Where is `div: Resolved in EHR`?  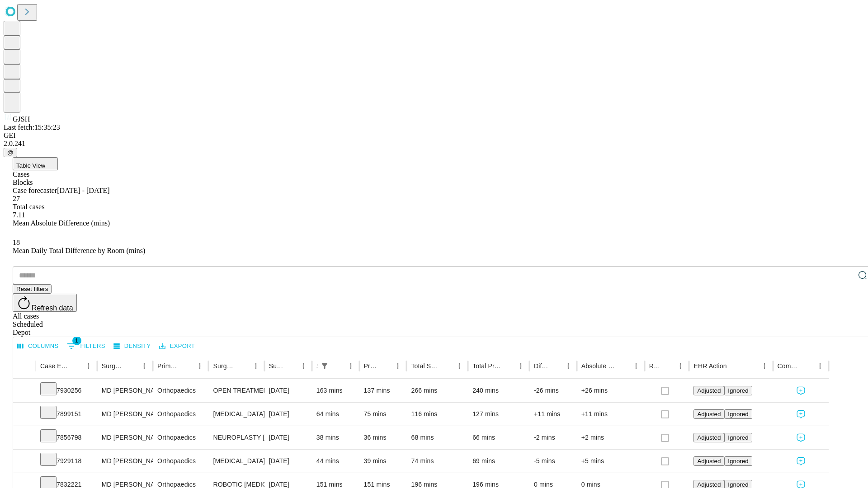 div: Resolved in EHR is located at coordinates (655, 366).